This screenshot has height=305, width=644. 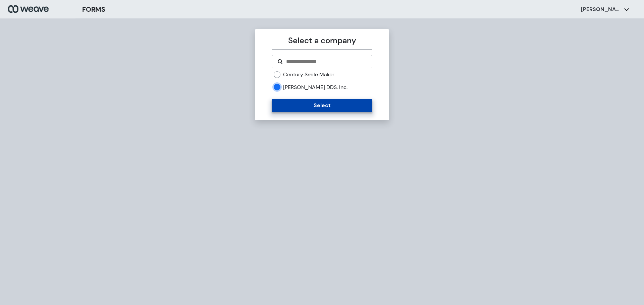 I want to click on p: Select a company, so click(x=322, y=41).